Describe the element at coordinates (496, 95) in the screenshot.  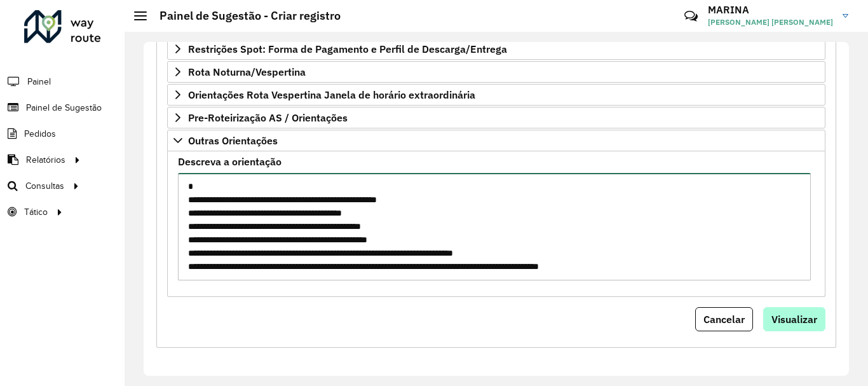
I see `a: Orientações Rota Vespertina Janela de horário extraordinária` at that location.